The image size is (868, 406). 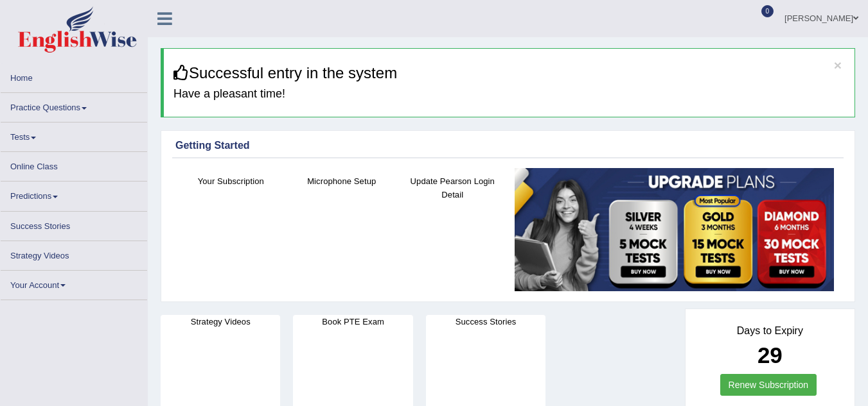 I want to click on img: small5.jpg, so click(x=674, y=230).